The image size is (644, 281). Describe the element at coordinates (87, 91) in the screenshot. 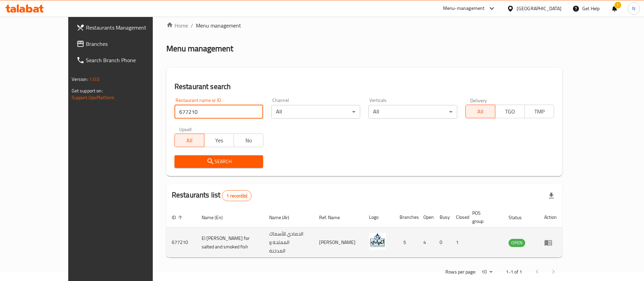

I see `span: Get support on:` at that location.